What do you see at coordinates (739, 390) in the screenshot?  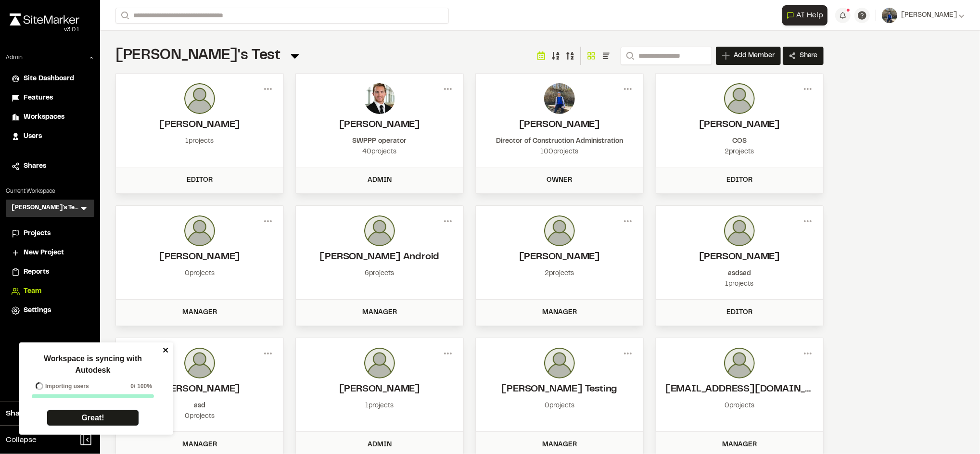 I see `h2: troyirishbrennan+32@gmail.com` at bounding box center [739, 390].